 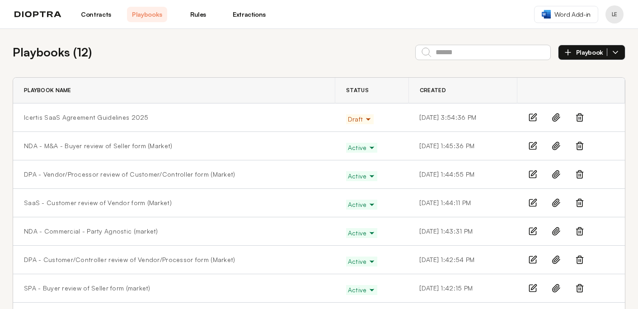 I want to click on button: Playbook, so click(x=592, y=52).